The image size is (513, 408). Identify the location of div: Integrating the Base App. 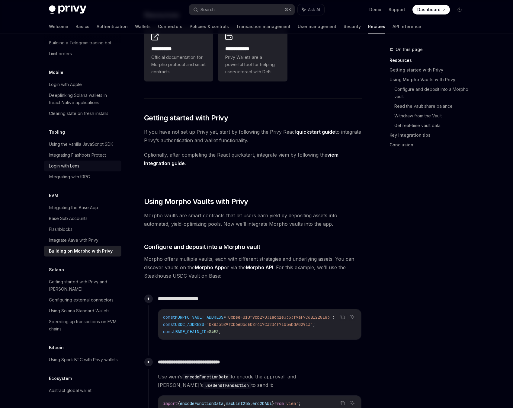
(73, 208).